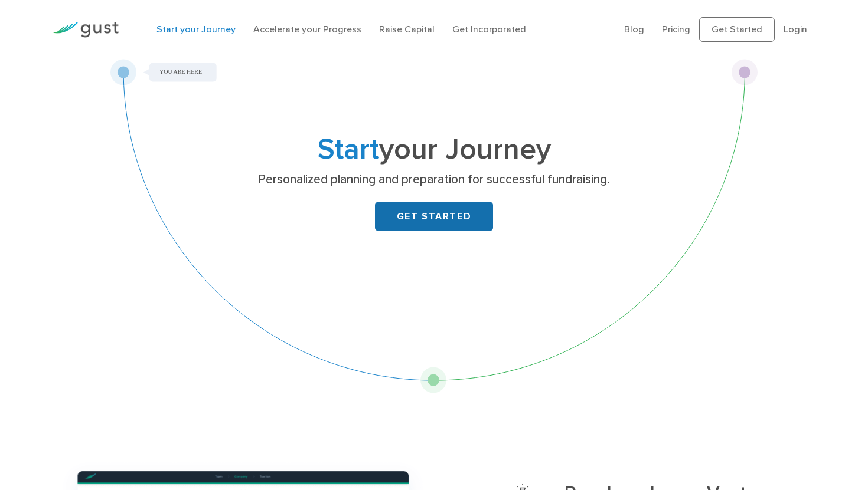  What do you see at coordinates (196, 29) in the screenshot?
I see `a: Start your Journey` at bounding box center [196, 29].